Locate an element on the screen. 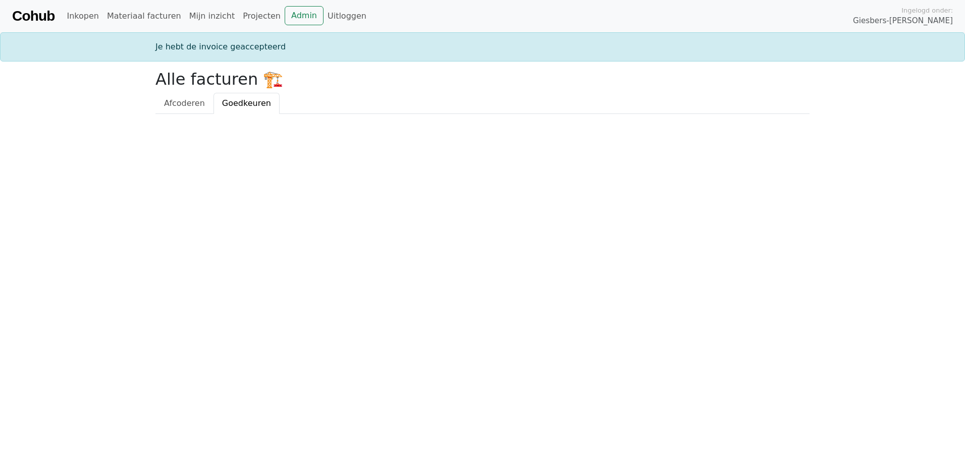 The image size is (965, 466). a: Cohub is located at coordinates (33, 16).